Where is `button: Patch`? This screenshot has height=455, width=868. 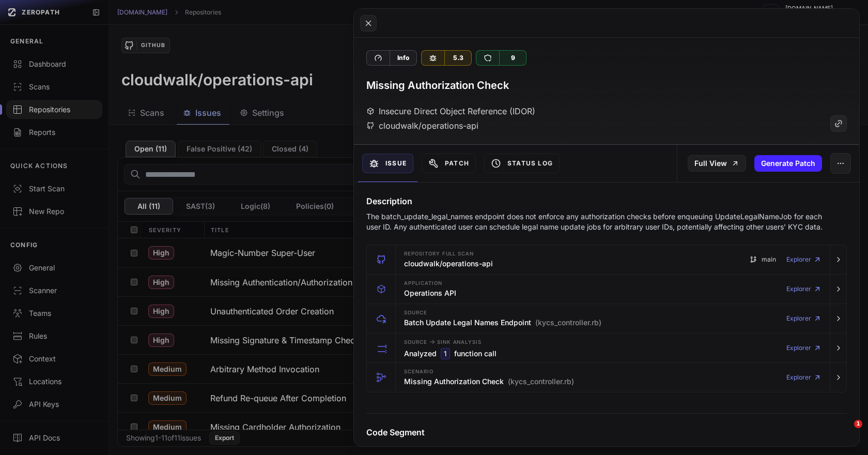
button: Patch is located at coordinates (448, 163).